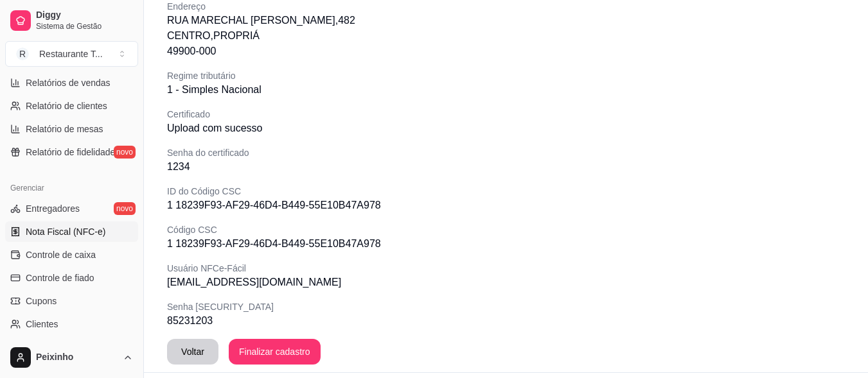 The height and width of the screenshot is (378, 868). I want to click on span: Diggy, so click(84, 15).